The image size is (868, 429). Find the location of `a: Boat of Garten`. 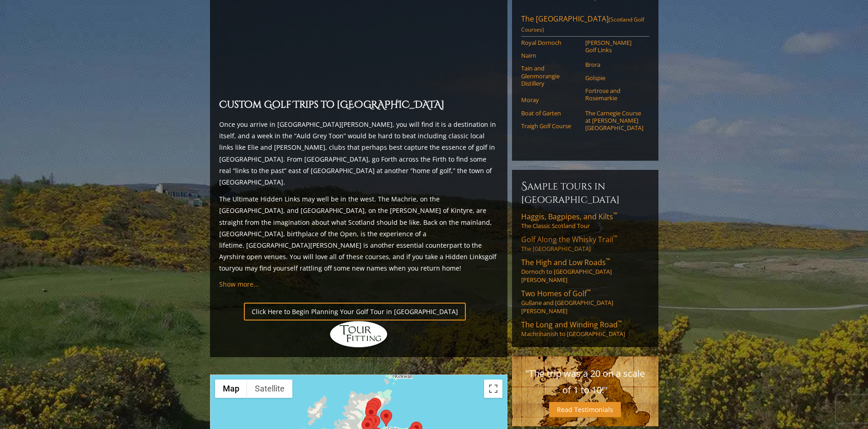

a: Boat of Garten is located at coordinates (550, 113).